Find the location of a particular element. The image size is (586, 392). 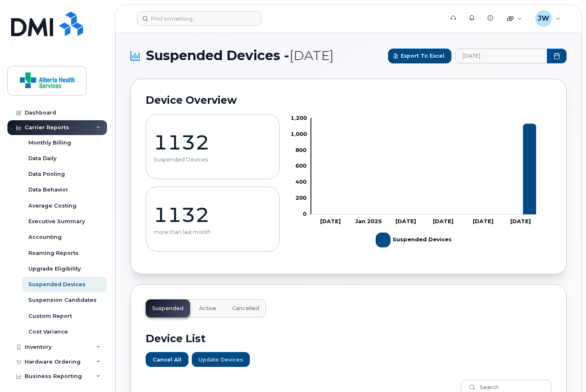

span: Cancel All is located at coordinates (167, 360).